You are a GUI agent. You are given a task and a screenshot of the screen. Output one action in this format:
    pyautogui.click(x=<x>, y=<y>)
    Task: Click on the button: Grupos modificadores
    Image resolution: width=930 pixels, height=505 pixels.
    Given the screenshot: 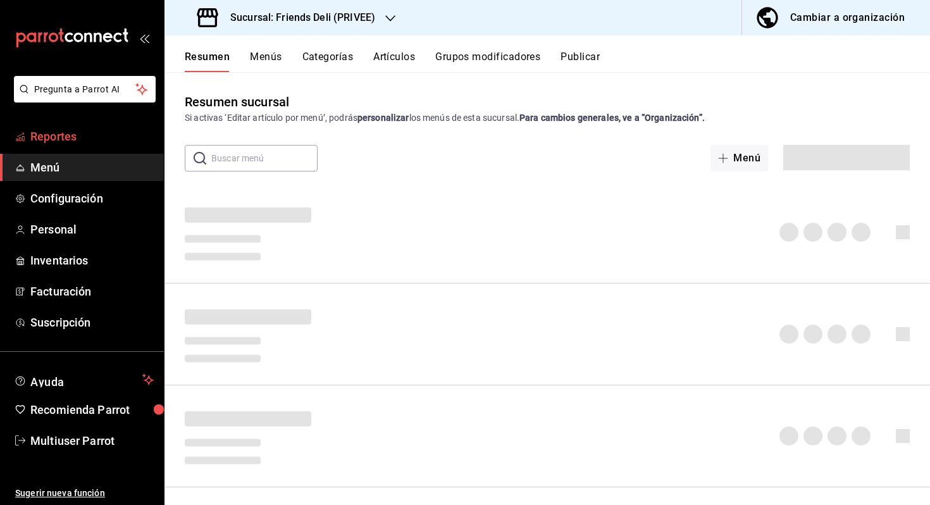 What is the action you would take?
    pyautogui.click(x=488, y=61)
    